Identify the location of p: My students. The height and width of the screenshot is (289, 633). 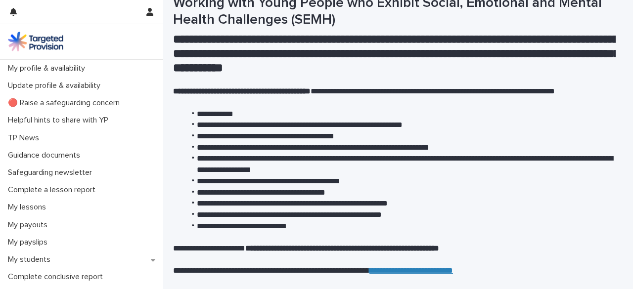
(31, 260).